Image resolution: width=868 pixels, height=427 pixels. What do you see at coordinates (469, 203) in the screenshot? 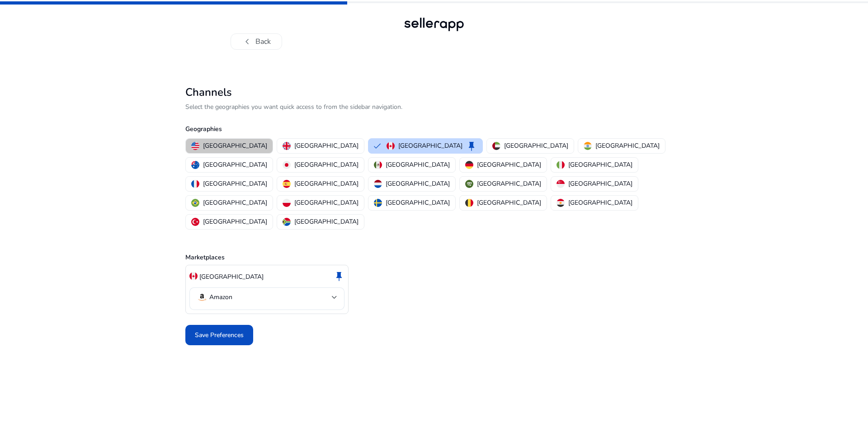
I see `img: be.svg` at bounding box center [469, 203].